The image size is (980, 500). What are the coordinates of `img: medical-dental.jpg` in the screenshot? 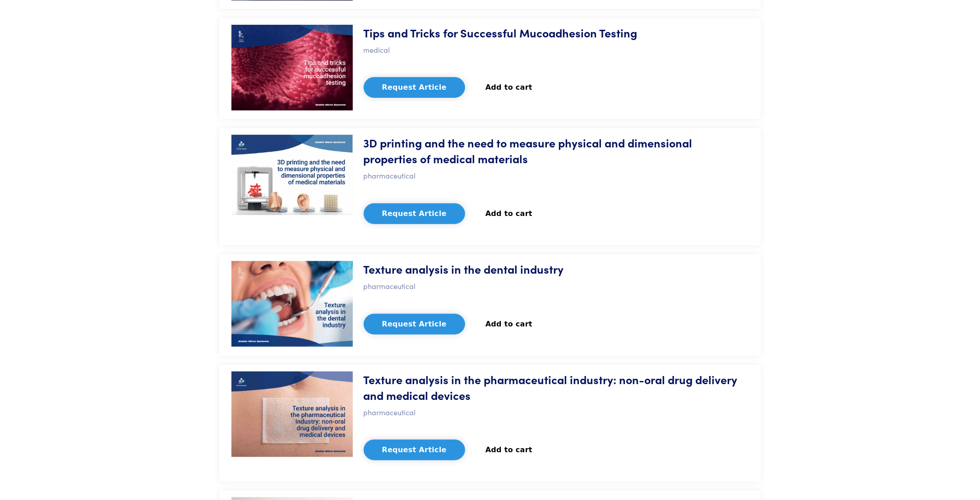 It's located at (292, 304).